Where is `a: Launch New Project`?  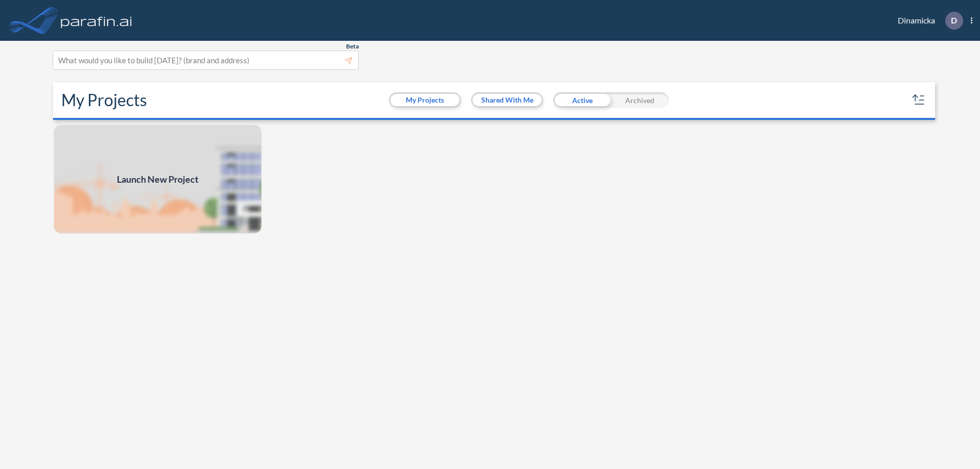
a: Launch New Project is located at coordinates (158, 179).